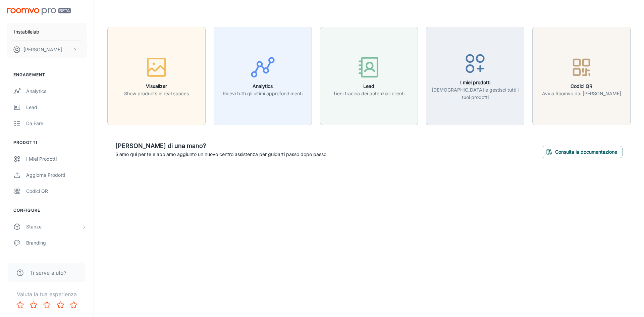  I want to click on h6: Analytics, so click(262, 87).